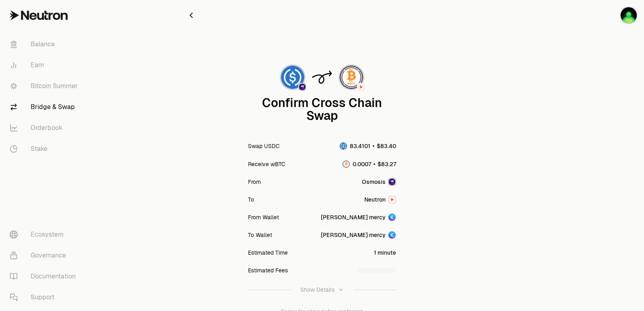 The height and width of the screenshot is (311, 644). What do you see at coordinates (260, 235) in the screenshot?
I see `div: To Wallet` at bounding box center [260, 235].